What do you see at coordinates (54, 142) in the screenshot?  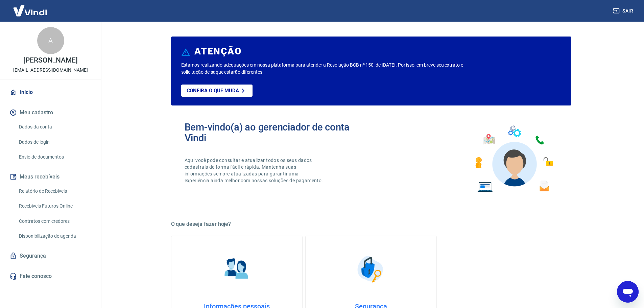 I see `a: Dados de login` at bounding box center [54, 142].